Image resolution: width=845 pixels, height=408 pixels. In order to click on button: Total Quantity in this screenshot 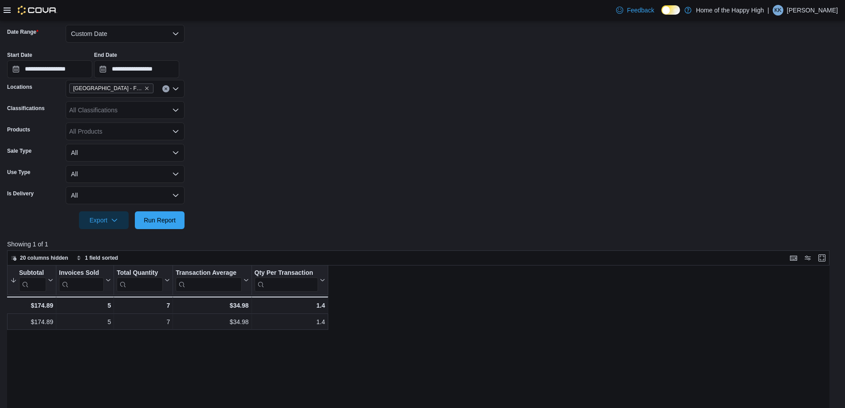, I will do `click(143, 280)`.